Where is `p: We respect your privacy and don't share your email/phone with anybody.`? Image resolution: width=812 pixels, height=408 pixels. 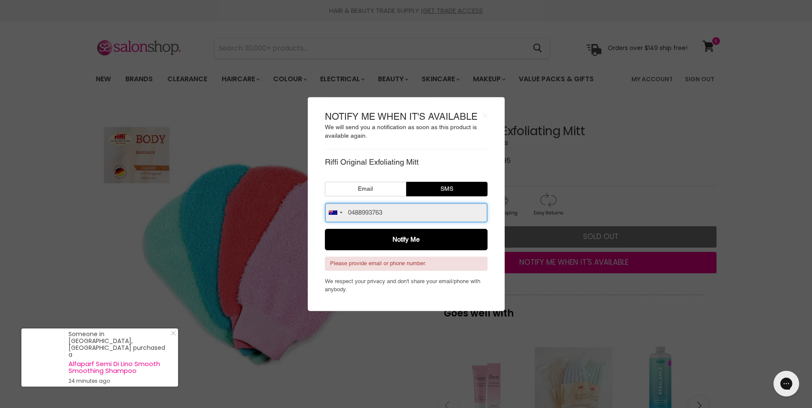
p: We respect your privacy and don't share your email/phone with anybody. is located at coordinates (406, 285).